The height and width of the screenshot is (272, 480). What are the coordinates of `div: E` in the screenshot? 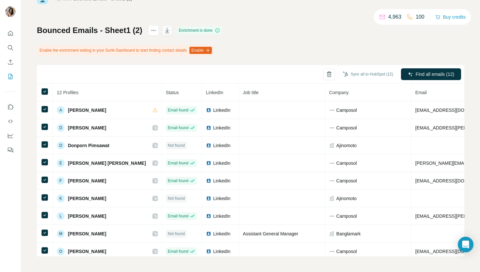 It's located at (61, 163).